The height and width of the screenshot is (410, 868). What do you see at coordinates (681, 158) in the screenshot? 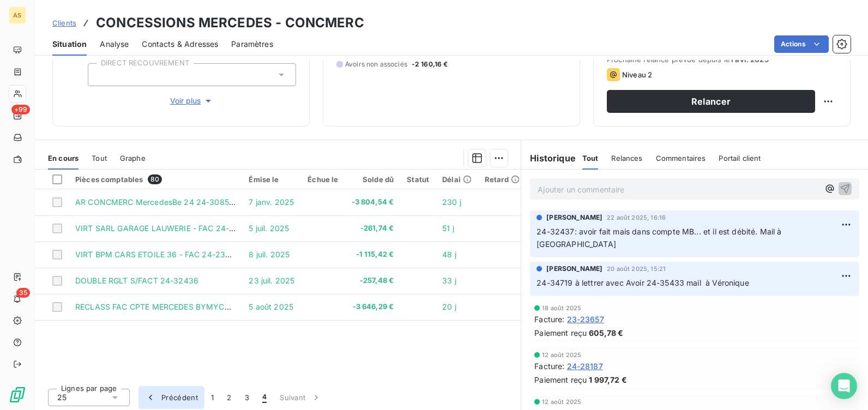
I see `span: Commentaires` at bounding box center [681, 158].